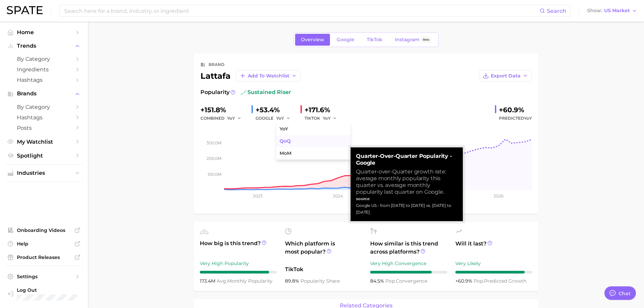 The image size is (644, 308). Describe the element at coordinates (238, 247) in the screenshot. I see `span: How big is this trend?` at that location.